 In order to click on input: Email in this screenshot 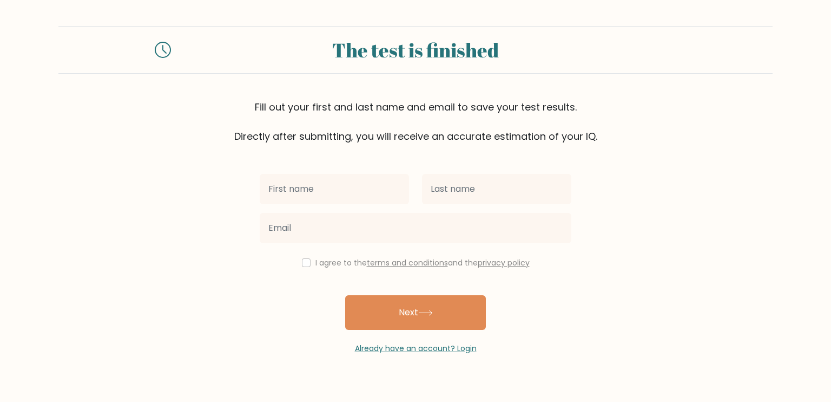, I will do `click(416, 228)`.